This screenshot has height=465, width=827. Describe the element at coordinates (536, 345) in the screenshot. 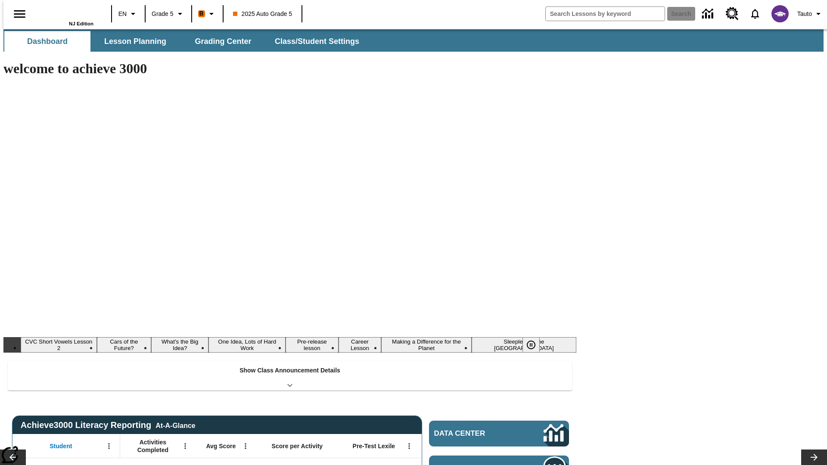

I see `div: Pause` at that location.